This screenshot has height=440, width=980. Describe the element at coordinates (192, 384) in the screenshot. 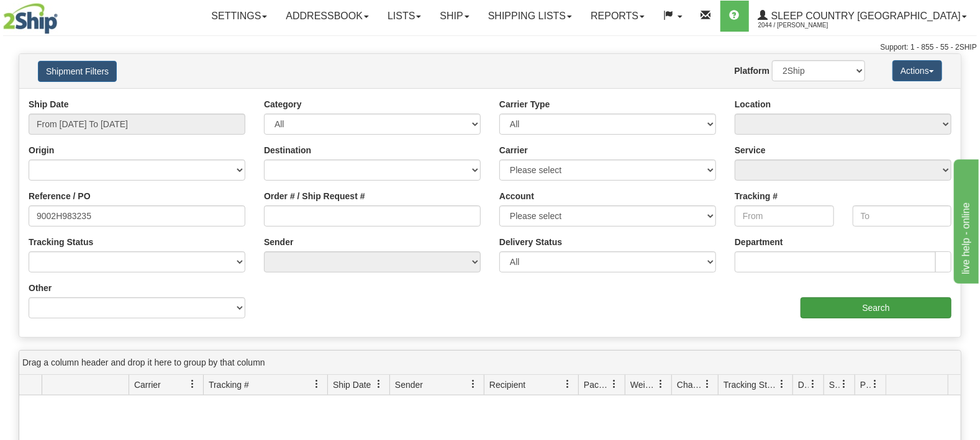

I see `a: Carrier filter column settings` at that location.